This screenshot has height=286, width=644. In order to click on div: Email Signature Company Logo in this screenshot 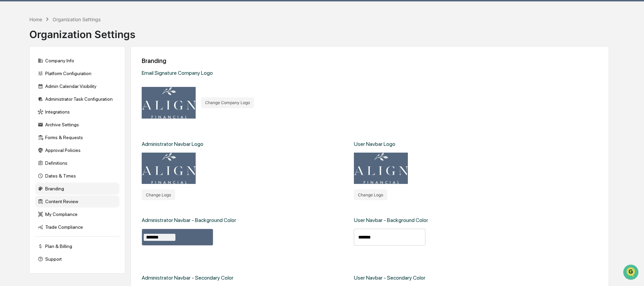, I will do `click(244, 73)`.